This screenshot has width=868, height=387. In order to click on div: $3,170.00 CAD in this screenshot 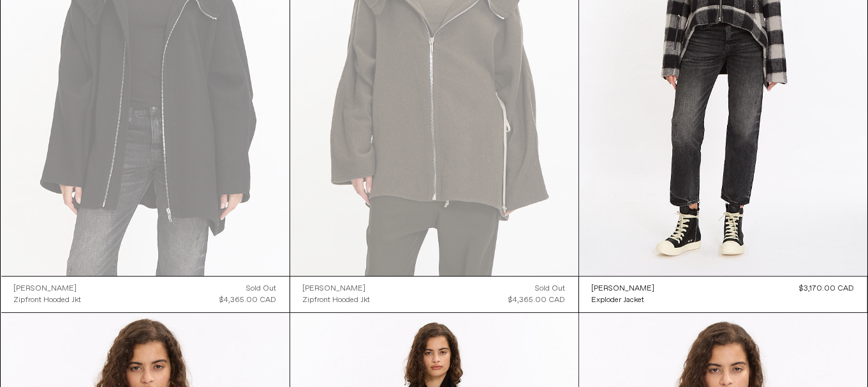, I will do `click(827, 288)`.